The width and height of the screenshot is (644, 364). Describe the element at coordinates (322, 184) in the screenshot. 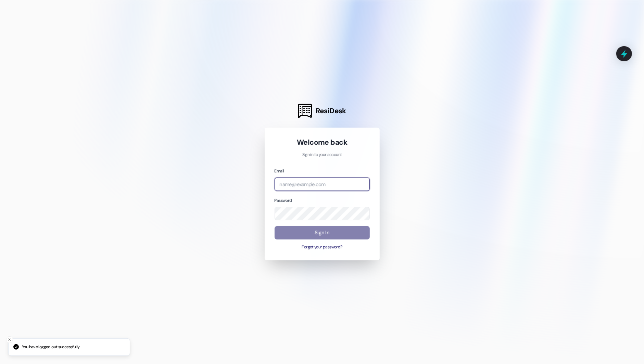

I see `input: name@example.com` at that location.